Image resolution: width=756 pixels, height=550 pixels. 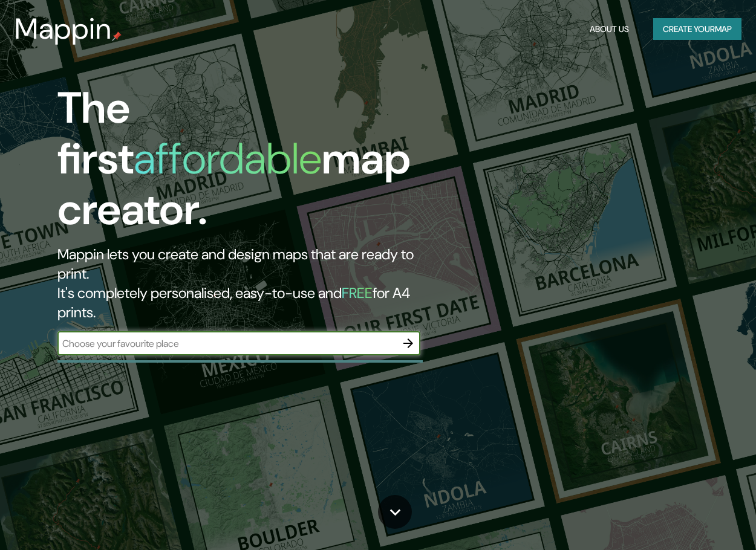 What do you see at coordinates (246, 283) in the screenshot?
I see `h2: Mappin lets you create and design maps that are ready to print. It's completely personalised, eas...` at bounding box center [246, 283].